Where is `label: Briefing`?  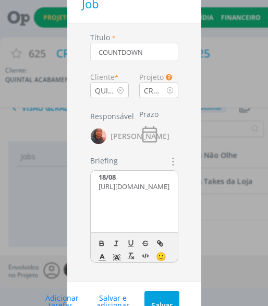
label: Briefing is located at coordinates (104, 160).